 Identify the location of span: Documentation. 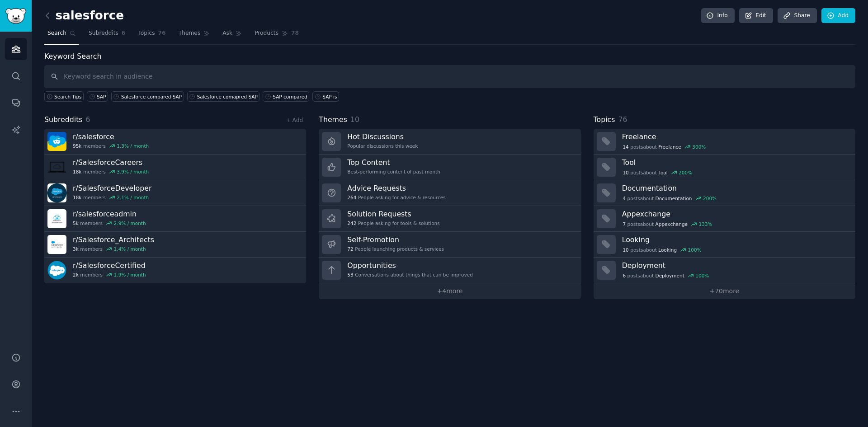
(674, 198).